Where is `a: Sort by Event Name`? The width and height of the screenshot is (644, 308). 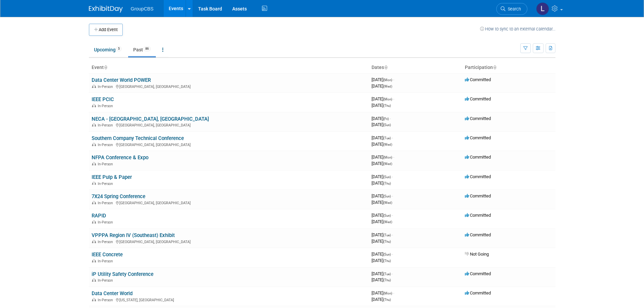 a: Sort by Event Name is located at coordinates (106, 67).